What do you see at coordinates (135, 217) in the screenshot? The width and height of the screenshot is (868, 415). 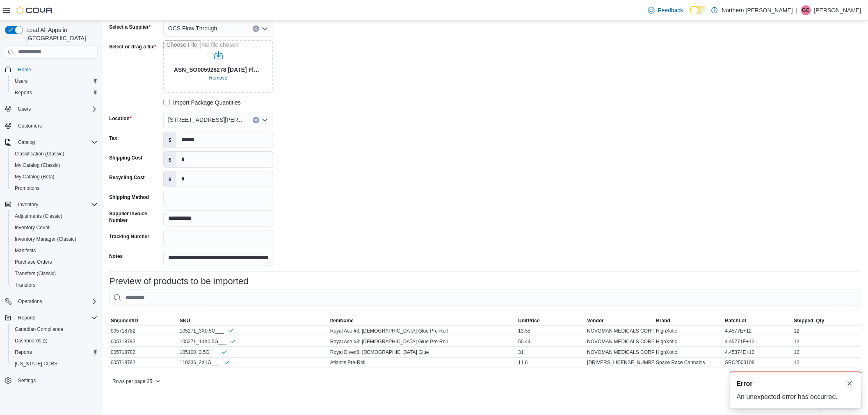 I see `label: Supplier Invoice Number` at bounding box center [135, 217].